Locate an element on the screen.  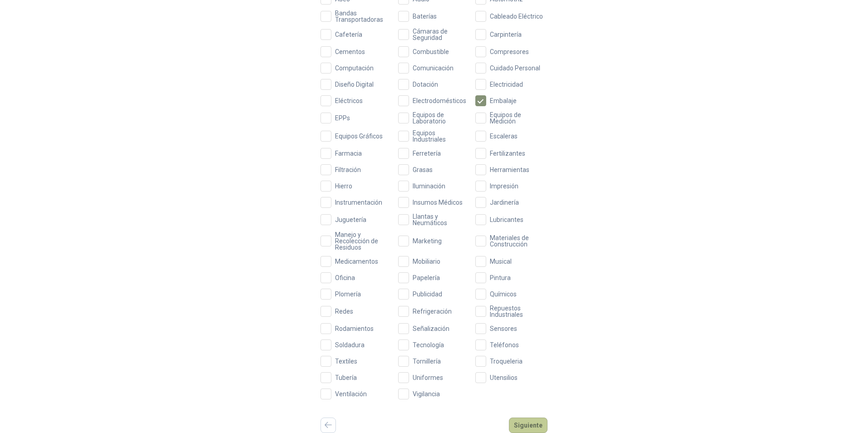
span: Diseño Digital is located at coordinates (354, 84).